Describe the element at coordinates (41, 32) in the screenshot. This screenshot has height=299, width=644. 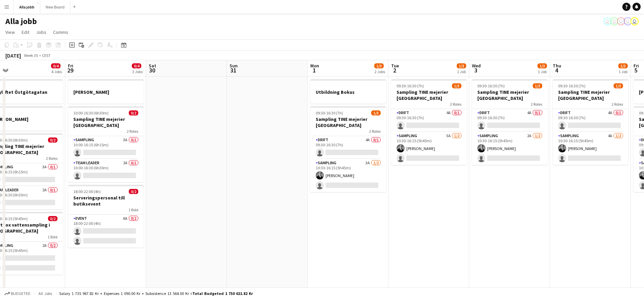
I see `a: Jobs` at that location.